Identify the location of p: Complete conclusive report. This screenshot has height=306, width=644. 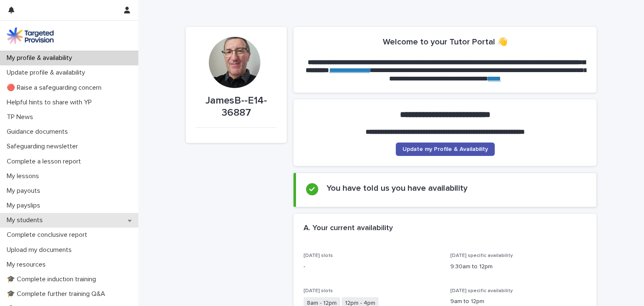
(49, 234).